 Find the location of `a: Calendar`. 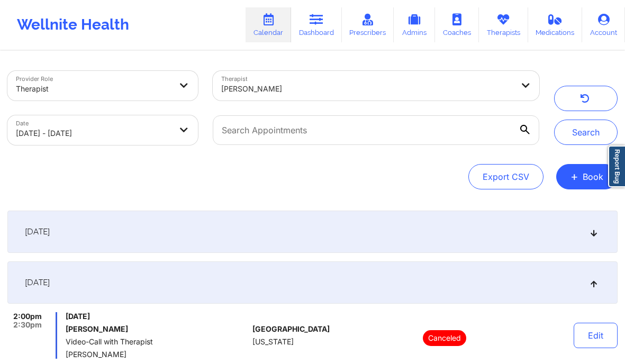

a: Calendar is located at coordinates (268, 25).